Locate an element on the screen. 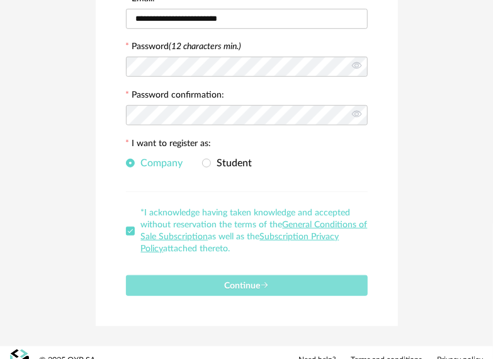  span: *I acknowledge having taken knowledge and accepted without reservation the terms of the as well a... is located at coordinates (254, 230).